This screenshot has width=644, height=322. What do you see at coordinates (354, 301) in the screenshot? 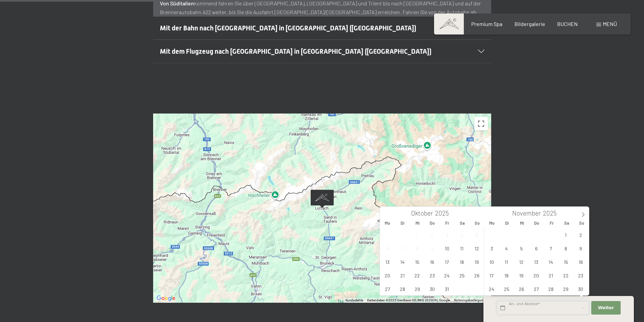
I see `button: Kurzbefehle` at bounding box center [354, 301].